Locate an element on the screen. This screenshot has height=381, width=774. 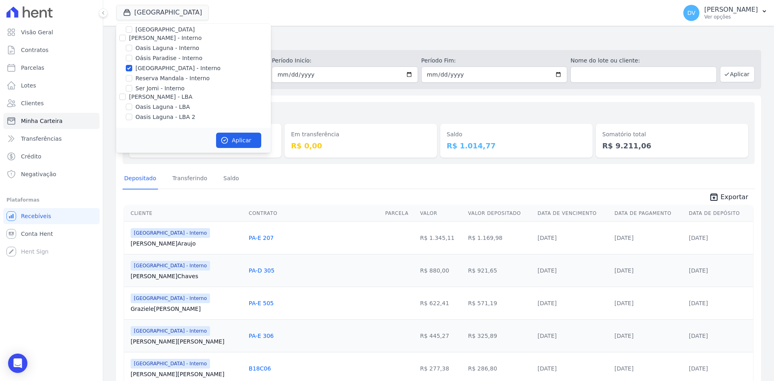
label: Período Inicío: is located at coordinates (345, 61).